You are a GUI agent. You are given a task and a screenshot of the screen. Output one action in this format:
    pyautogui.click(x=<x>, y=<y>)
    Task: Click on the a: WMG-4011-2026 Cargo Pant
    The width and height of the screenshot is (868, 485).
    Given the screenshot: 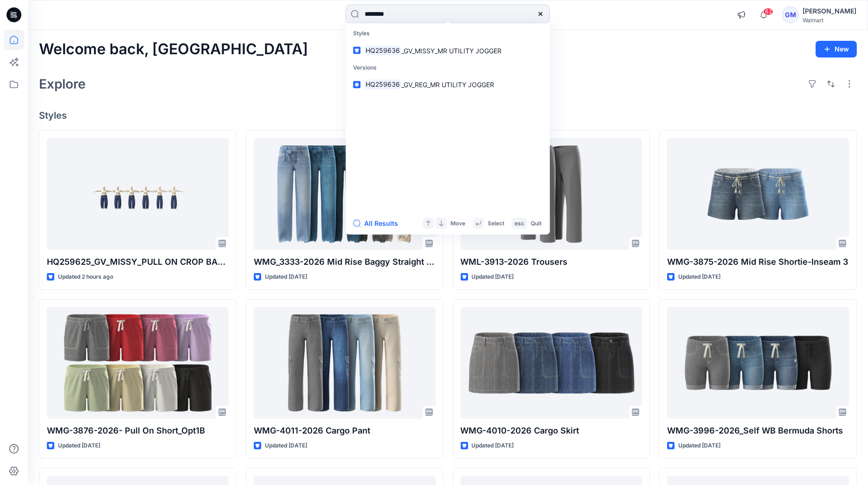 What is the action you would take?
    pyautogui.click(x=345, y=363)
    